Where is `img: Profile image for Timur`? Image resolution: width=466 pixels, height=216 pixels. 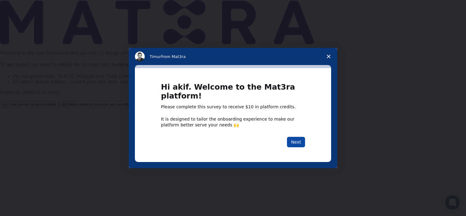
img: Profile image for Timur is located at coordinates (140, 56).